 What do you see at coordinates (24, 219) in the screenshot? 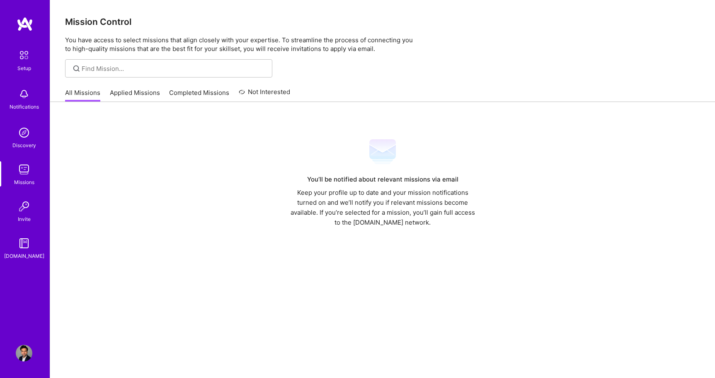
I see `div: Invite` at bounding box center [24, 219].